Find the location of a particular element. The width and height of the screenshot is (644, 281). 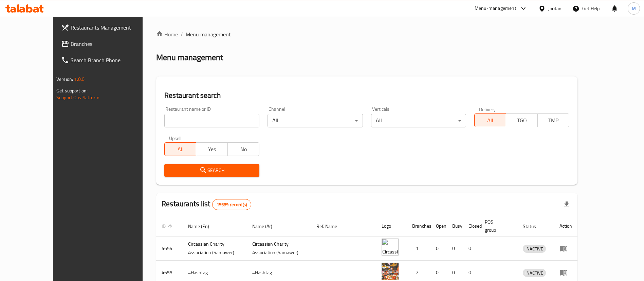

div: Export file is located at coordinates (566, 205).